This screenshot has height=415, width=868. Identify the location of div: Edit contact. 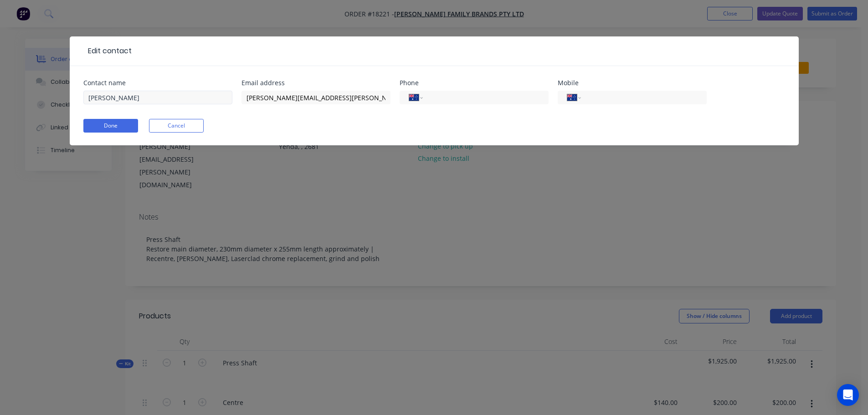
(107, 51).